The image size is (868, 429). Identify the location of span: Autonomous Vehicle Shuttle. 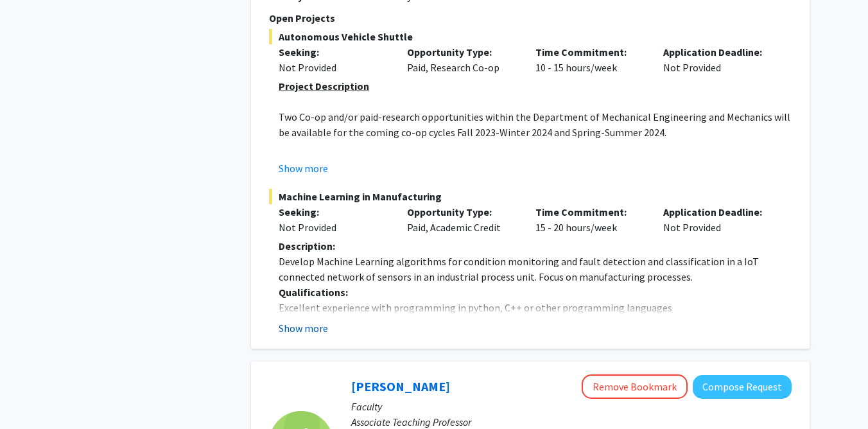
(530, 36).